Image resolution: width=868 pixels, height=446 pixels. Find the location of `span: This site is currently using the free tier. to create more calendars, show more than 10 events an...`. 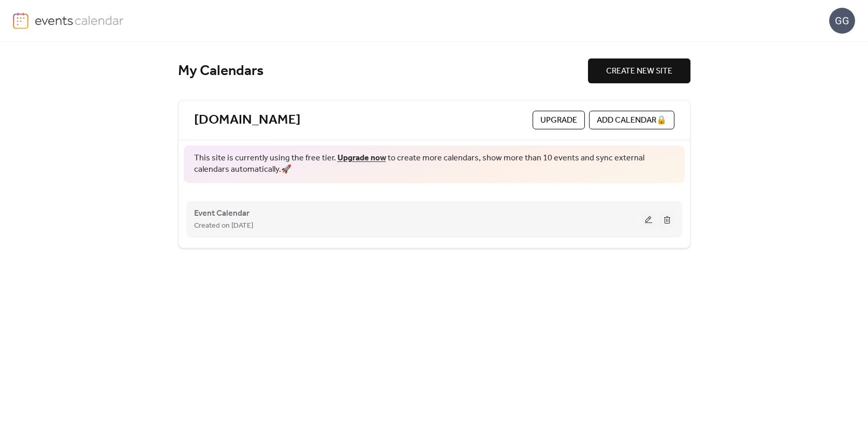

span: This site is currently using the free tier. to create more calendars, show more than 10 events an... is located at coordinates (434, 164).